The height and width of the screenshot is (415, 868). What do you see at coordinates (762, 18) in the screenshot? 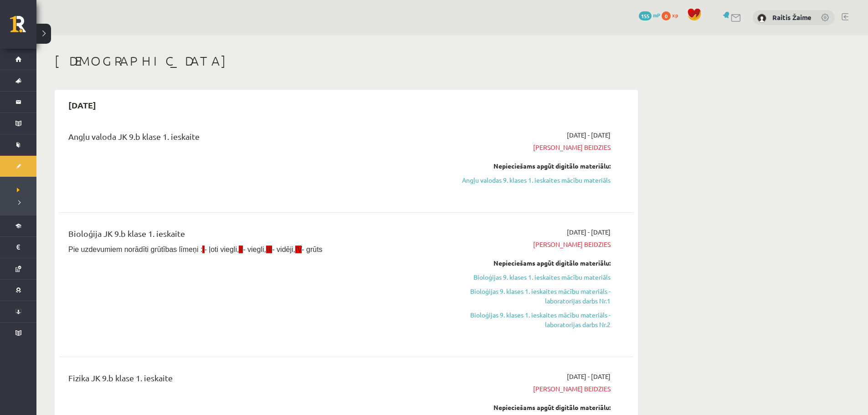
I see `img: Raitis Žaime` at bounding box center [762, 18].